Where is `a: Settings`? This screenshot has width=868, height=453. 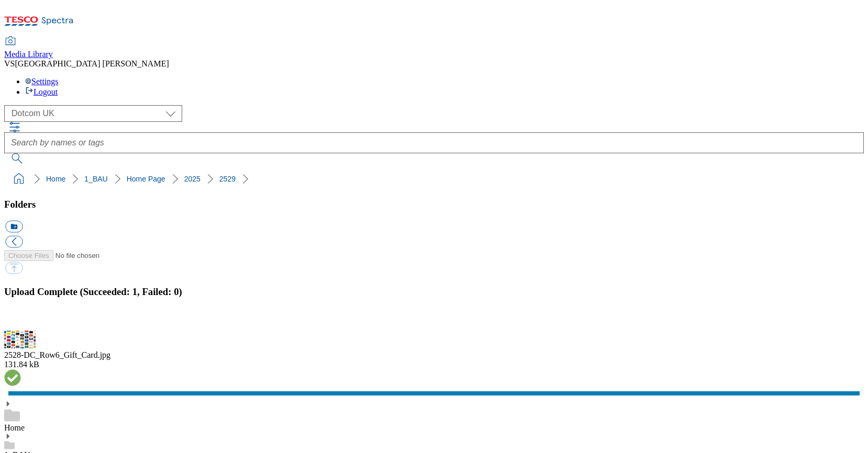 a: Settings is located at coordinates (42, 81).